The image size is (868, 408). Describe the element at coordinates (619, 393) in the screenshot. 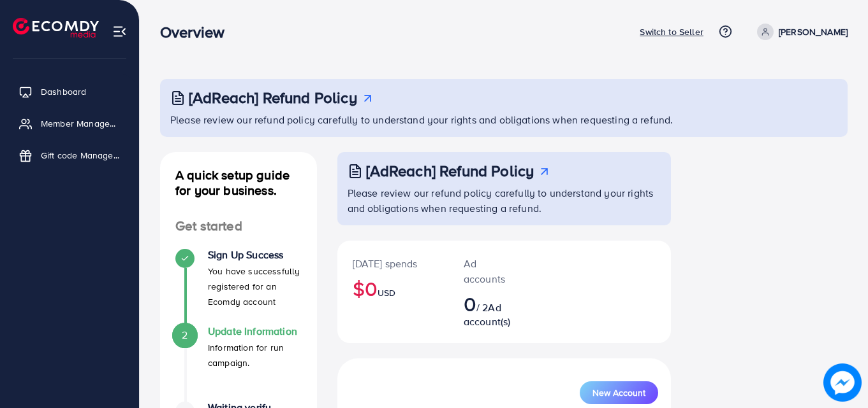

I see `span: New Account` at that location.